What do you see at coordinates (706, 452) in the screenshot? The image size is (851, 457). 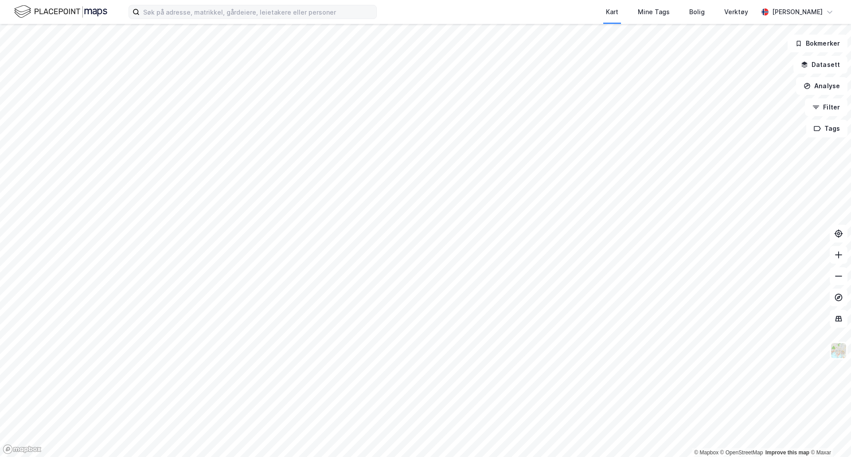 I see `a: Mapbox` at bounding box center [706, 452].